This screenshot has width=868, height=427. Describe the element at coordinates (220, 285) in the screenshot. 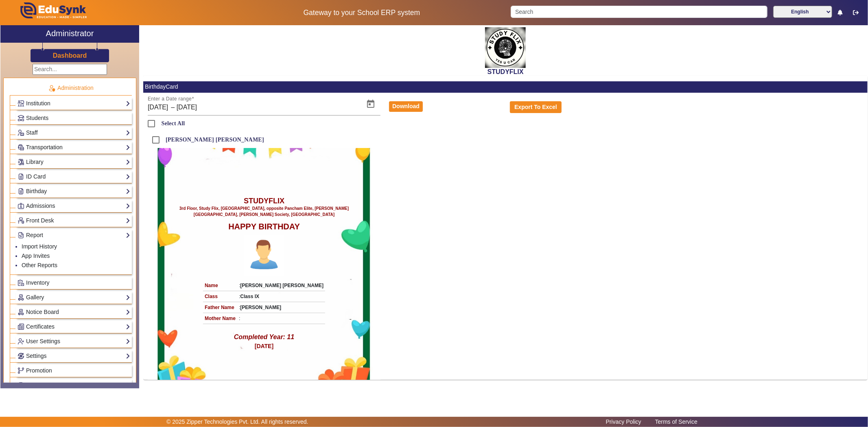

I see `td: Name` at that location.